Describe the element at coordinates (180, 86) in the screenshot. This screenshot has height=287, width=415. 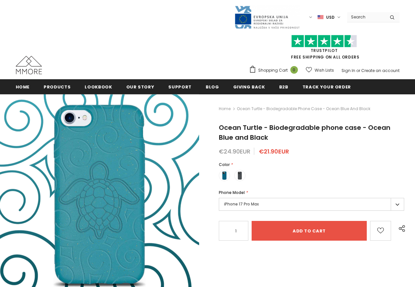
I see `a: support` at that location.